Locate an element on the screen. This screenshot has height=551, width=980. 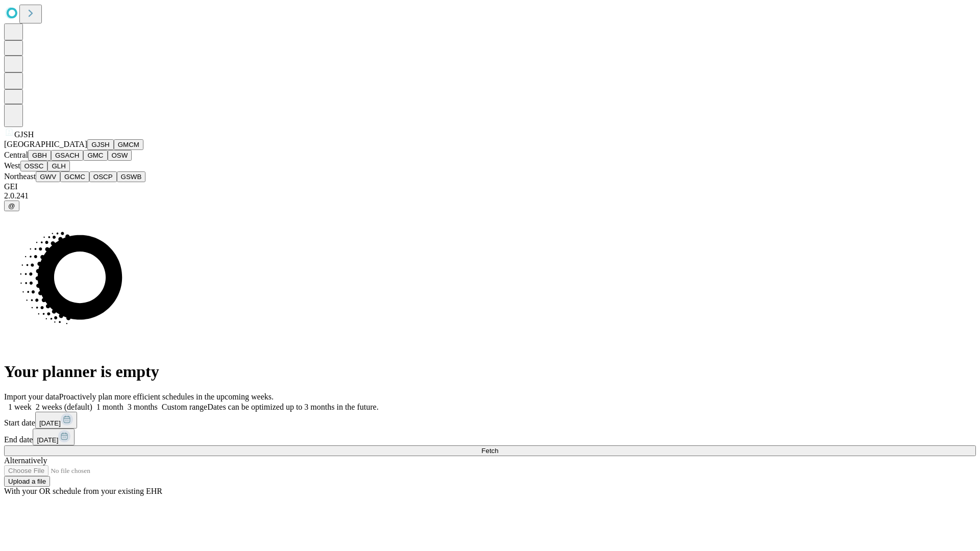
h1: Your planner is empty is located at coordinates (490, 371).